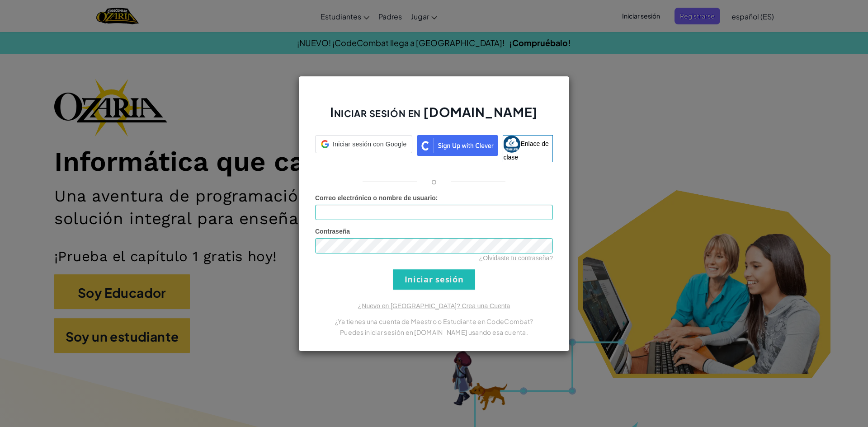  Describe the element at coordinates (516, 258) in the screenshot. I see `a: ¿Olvidaste tu contraseña?` at that location.